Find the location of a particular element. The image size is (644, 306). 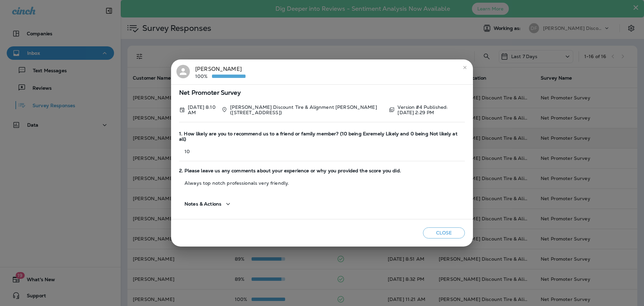

span: Net Promoter Survey is located at coordinates (322, 92).